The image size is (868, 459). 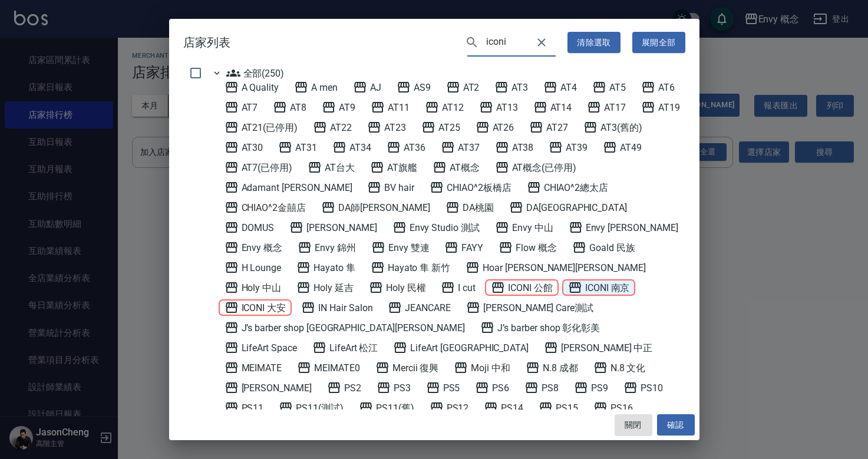 I want to click on span: AT22, so click(x=333, y=127).